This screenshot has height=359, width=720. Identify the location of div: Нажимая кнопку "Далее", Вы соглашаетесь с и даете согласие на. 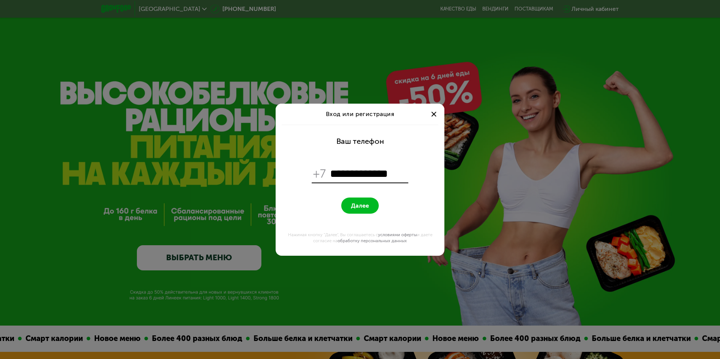
(360, 237).